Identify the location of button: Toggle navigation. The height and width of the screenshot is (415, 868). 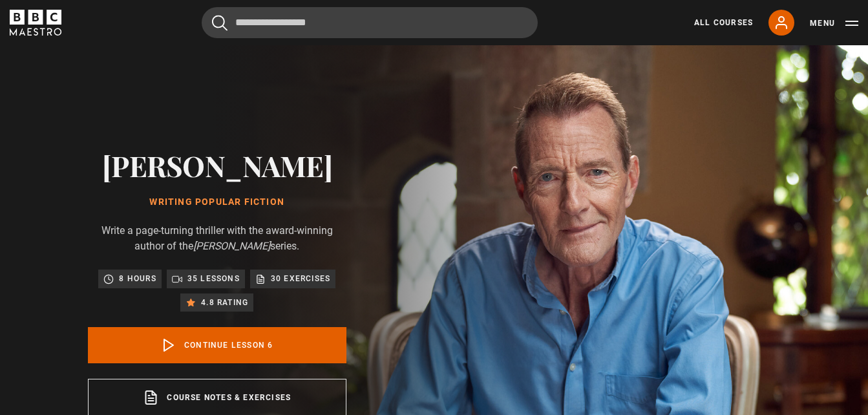
(834, 23).